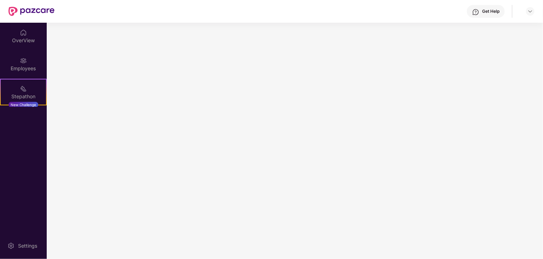  I want to click on img: svg+xml;base64,PHN2ZyBpZD0iU2V0dGluZy0yMHgyMCIgeG1sbnM9Imh0dHA6Ly93d3cudzMub3JnLzIwMDAvc3ZnIiB3aW..., so click(11, 245).